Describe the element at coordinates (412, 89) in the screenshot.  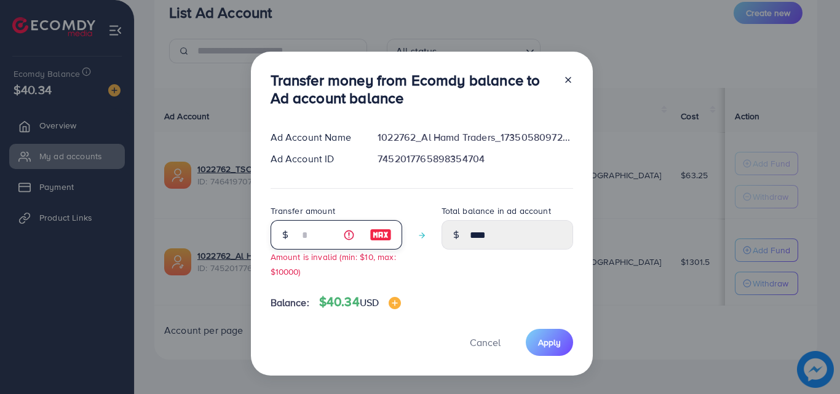
I see `h3: Transfer money from Ecomdy balance to Ad account balance` at that location.